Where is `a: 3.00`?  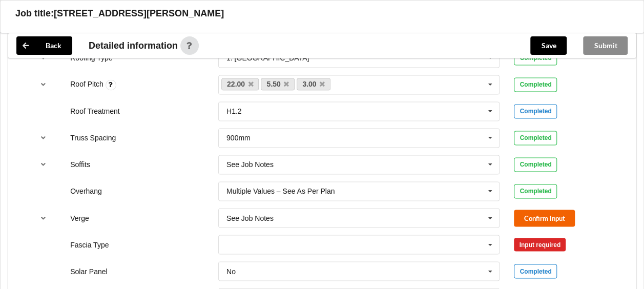
a: 3.00 is located at coordinates (314, 84).